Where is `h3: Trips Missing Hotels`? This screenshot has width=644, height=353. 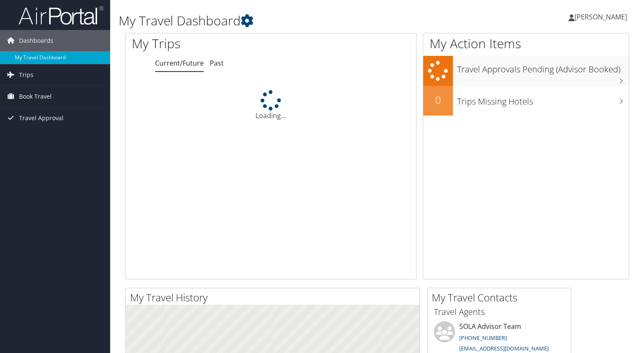
h3: Trips Missing Hotels is located at coordinates (542, 99).